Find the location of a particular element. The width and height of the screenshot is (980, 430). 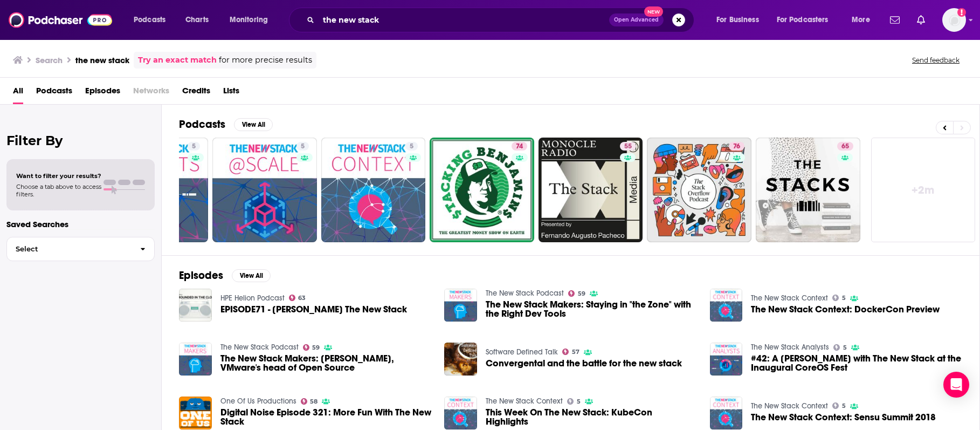

span: Open Advanced is located at coordinates (636, 20).